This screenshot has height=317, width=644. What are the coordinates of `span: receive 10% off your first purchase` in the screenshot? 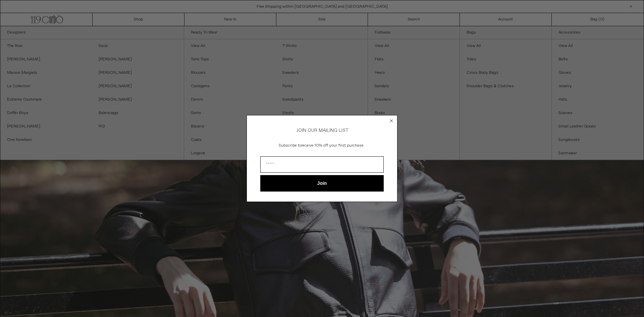 It's located at (333, 145).